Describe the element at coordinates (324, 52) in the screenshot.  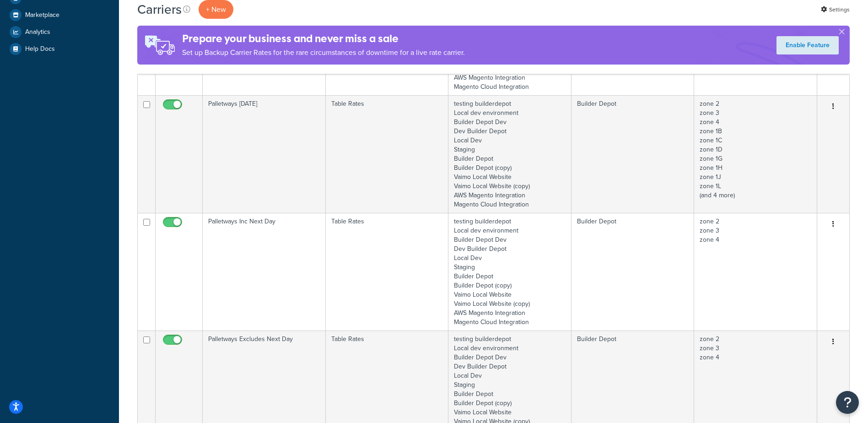
I see `p: Set up Backup Carrier Rates for the rare circumstances of downtime for a live rate carrier.` at that location.